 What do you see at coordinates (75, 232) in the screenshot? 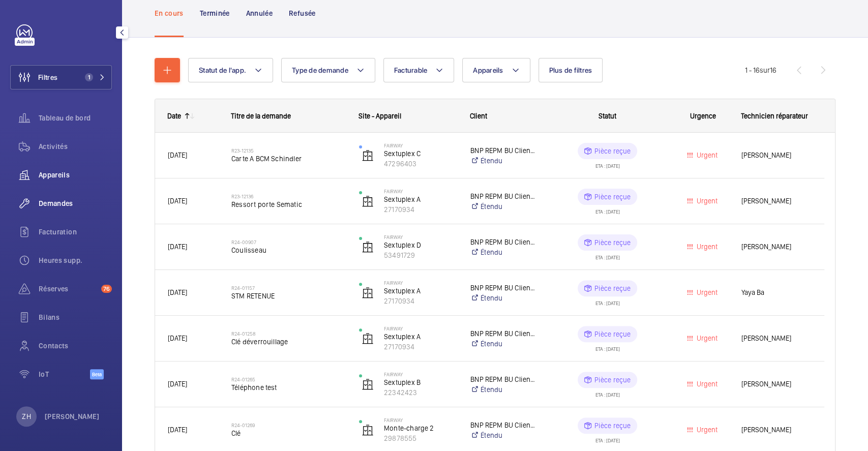
I see `span: Facturation` at bounding box center [75, 232].